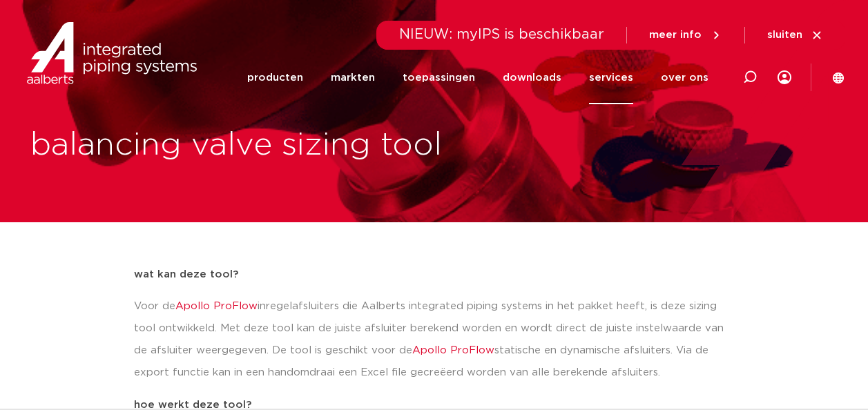 The width and height of the screenshot is (868, 410). What do you see at coordinates (684, 77) in the screenshot?
I see `a: over ons` at bounding box center [684, 77].